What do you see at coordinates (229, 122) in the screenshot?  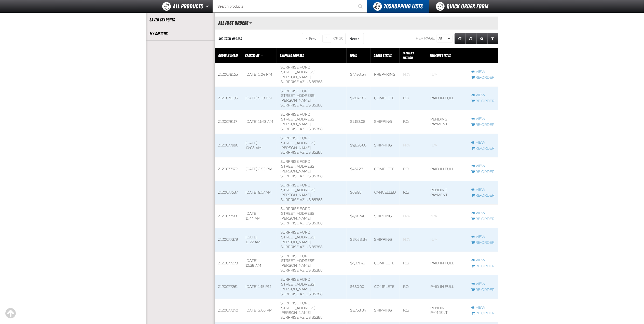 I see `td: Z120078117` at bounding box center [229, 122].